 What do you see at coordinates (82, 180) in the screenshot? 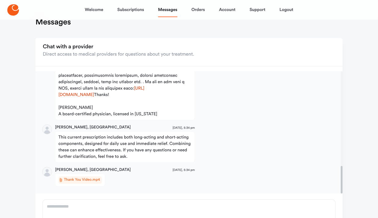
I see `span: Thank You Video.mp4` at bounding box center [82, 180].